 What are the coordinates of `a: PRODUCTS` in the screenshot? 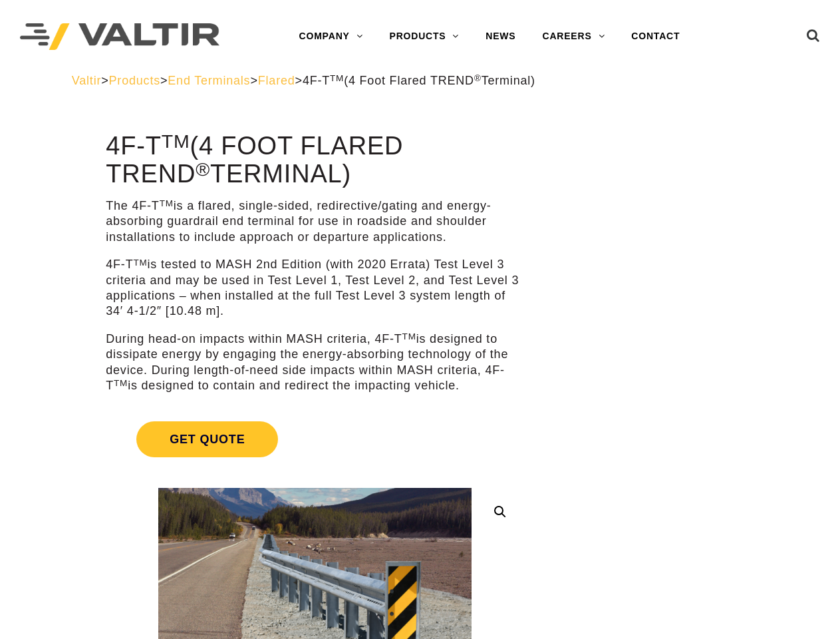 It's located at (424, 36).